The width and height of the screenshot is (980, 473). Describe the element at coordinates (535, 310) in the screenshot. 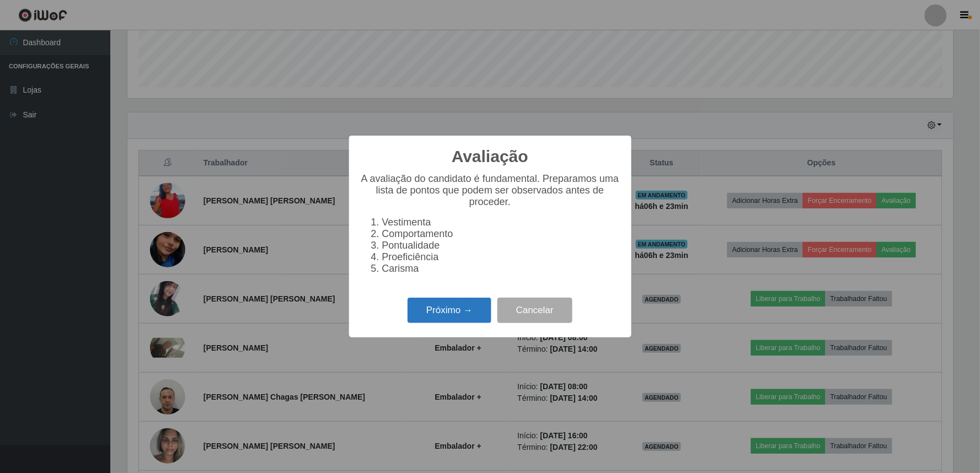

I see `button: Cancelar` at that location.